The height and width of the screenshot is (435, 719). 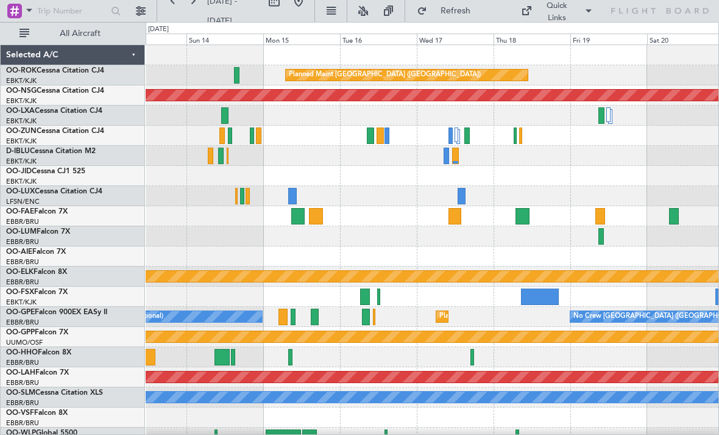 What do you see at coordinates (20, 413) in the screenshot?
I see `span: OO-VSF` at bounding box center [20, 413].